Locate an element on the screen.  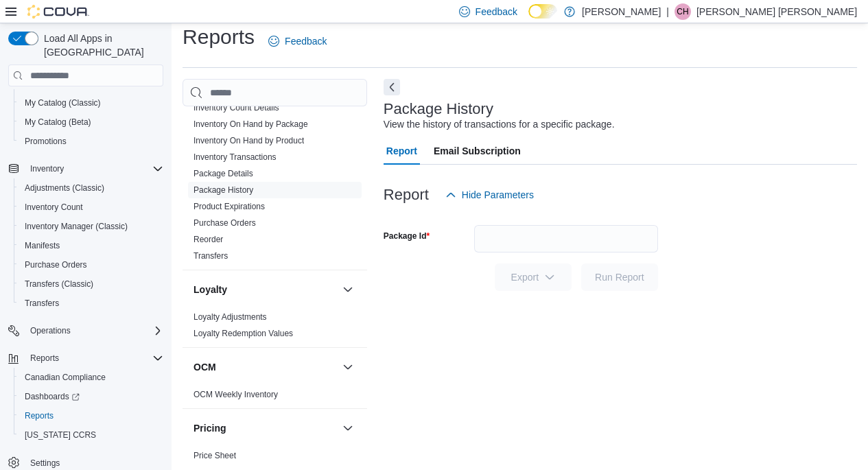
span: Reorder is located at coordinates (208, 240).